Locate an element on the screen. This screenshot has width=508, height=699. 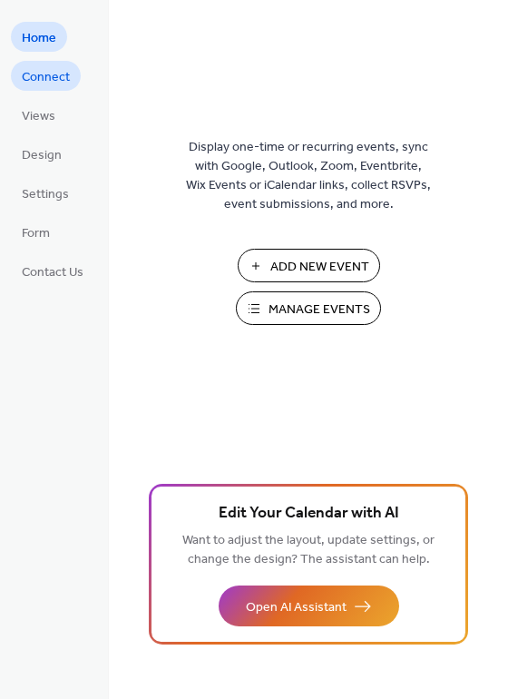
a: Views is located at coordinates (38, 114).